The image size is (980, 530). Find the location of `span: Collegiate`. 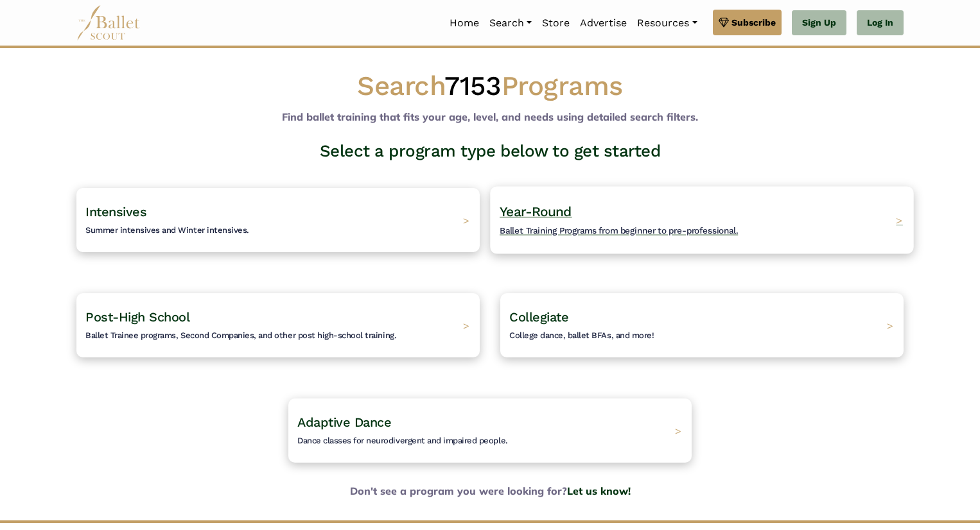

span: Collegiate is located at coordinates (539, 317).